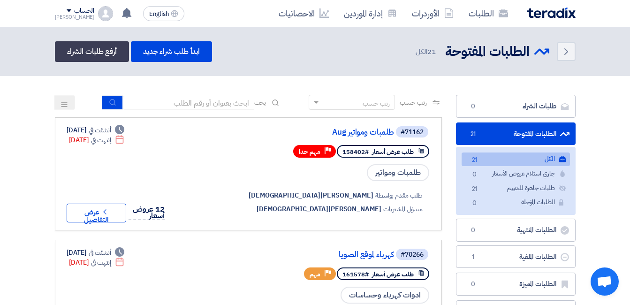  What do you see at coordinates (412, 255) in the screenshot?
I see `div: #70266` at bounding box center [412, 255].